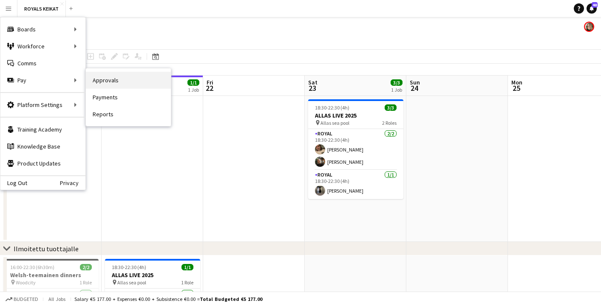 This screenshot has width=601, height=306. What do you see at coordinates (128, 114) in the screenshot?
I see `a: Reports` at bounding box center [128, 114].